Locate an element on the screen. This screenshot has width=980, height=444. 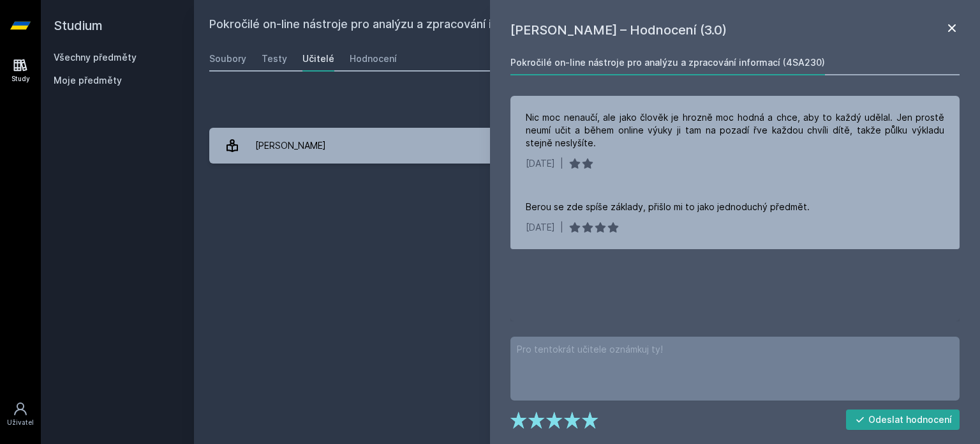
div: Hodnocení is located at coordinates (373, 59).